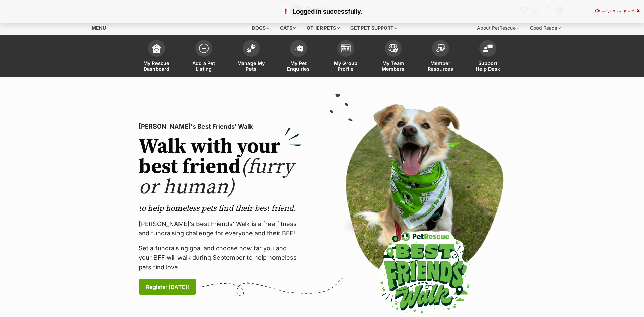 The width and height of the screenshot is (644, 317). Describe the element at coordinates (204, 48) in the screenshot. I see `img: add-pet-listing-icon-0afa8454b4691262ce3f59096e99ab1cd57d4a30225e0717b998d2c9b9846f56.svg` at that location.